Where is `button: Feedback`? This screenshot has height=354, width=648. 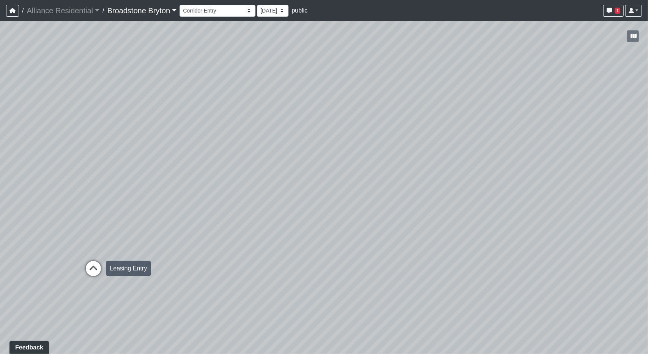 button: Feedback is located at coordinates (24, 9).